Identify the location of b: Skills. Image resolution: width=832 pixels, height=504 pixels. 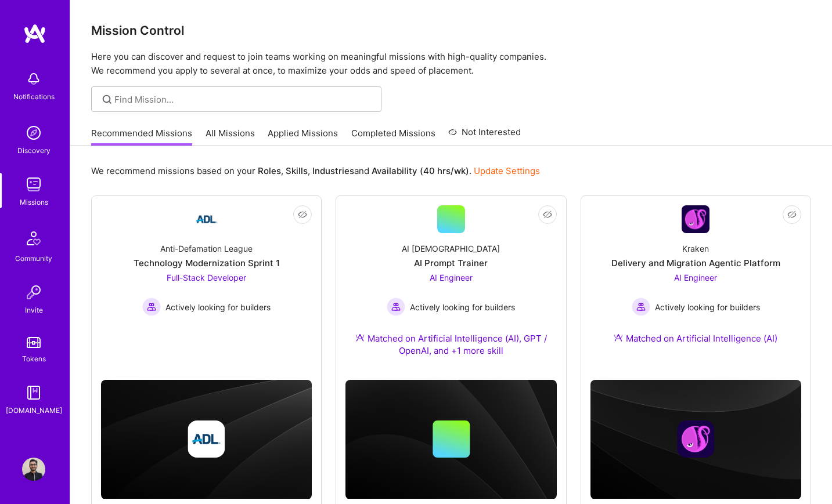
(296, 170).